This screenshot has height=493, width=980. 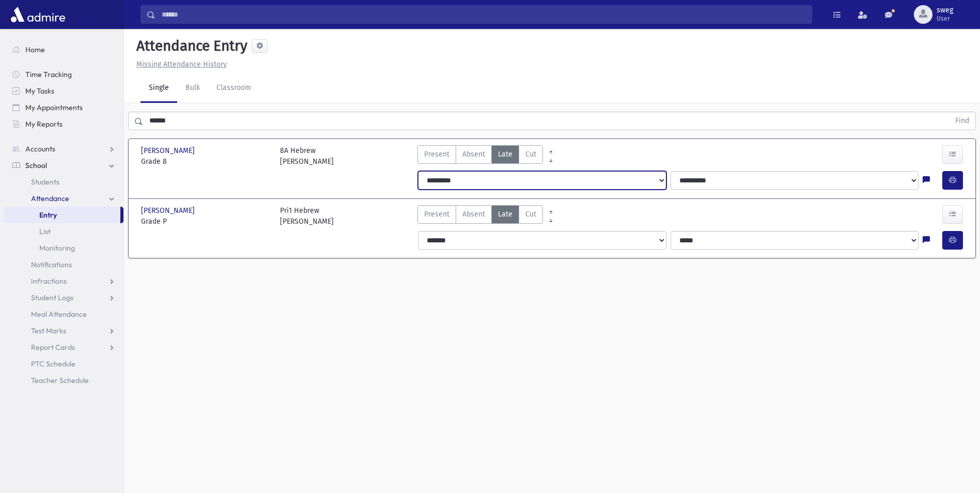 I want to click on h5: Attendance Entry, so click(x=190, y=46).